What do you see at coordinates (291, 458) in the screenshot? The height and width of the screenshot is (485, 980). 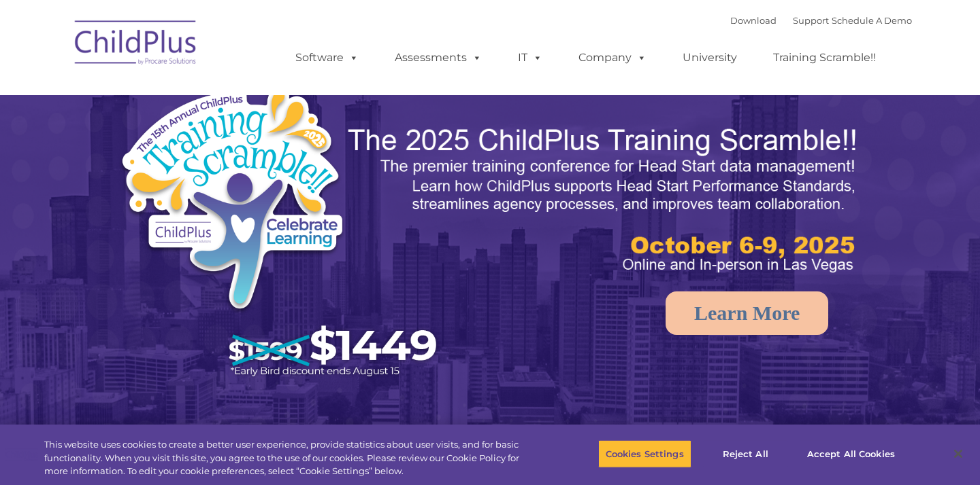 I see `div: This website uses cookies to create a better user experience, provide statistics about user visit...` at bounding box center [291, 458].